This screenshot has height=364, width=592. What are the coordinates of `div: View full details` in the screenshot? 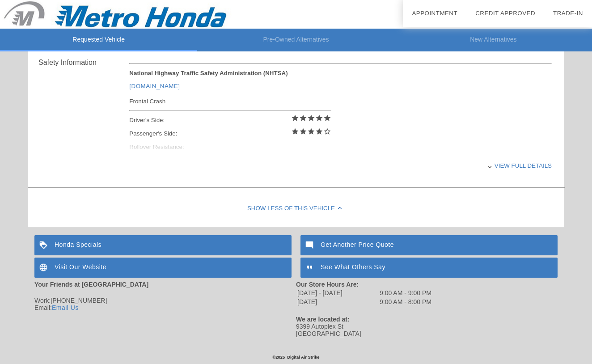 It's located at (340, 165).